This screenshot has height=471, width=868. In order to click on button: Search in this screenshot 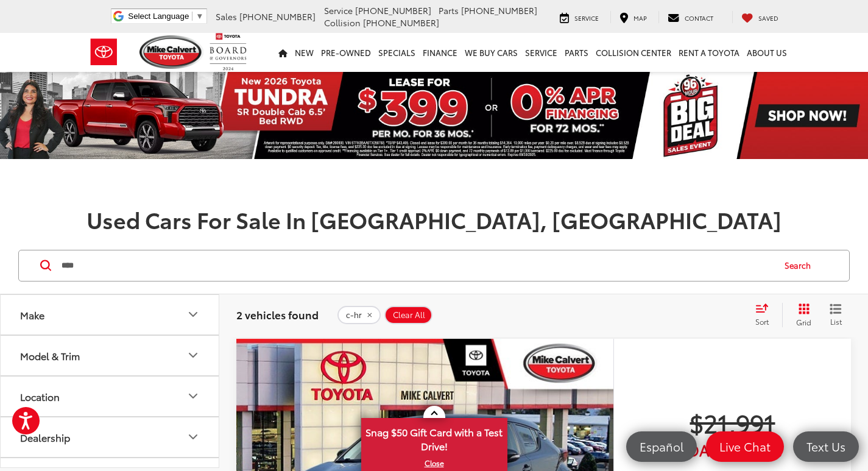, I will do `click(800, 266)`.